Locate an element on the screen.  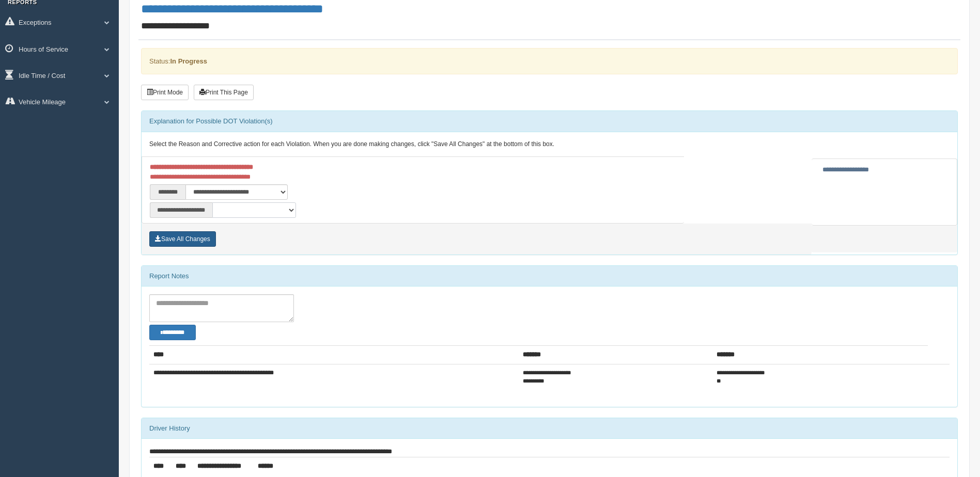
div: Report Notes is located at coordinates (549, 276).